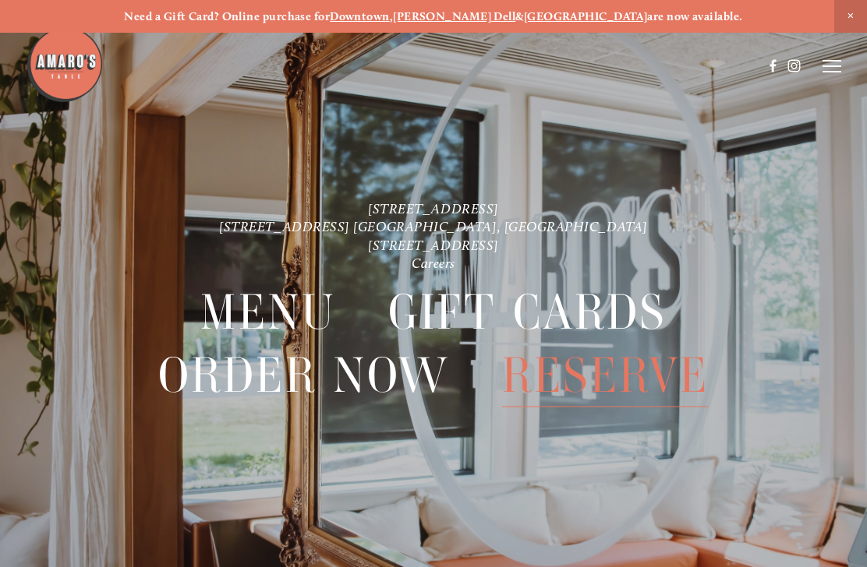 The height and width of the screenshot is (567, 867). What do you see at coordinates (527, 312) in the screenshot?
I see `a: Gift Cards` at bounding box center [527, 312].